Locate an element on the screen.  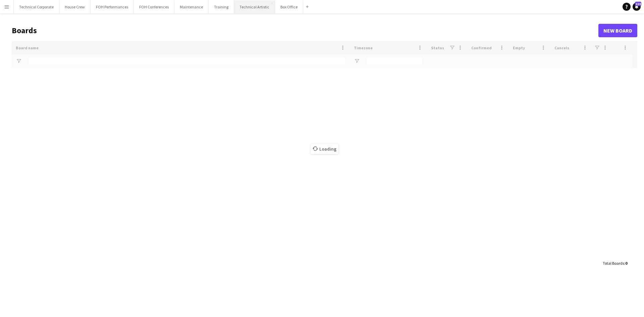
button: Training is located at coordinates (222, 7).